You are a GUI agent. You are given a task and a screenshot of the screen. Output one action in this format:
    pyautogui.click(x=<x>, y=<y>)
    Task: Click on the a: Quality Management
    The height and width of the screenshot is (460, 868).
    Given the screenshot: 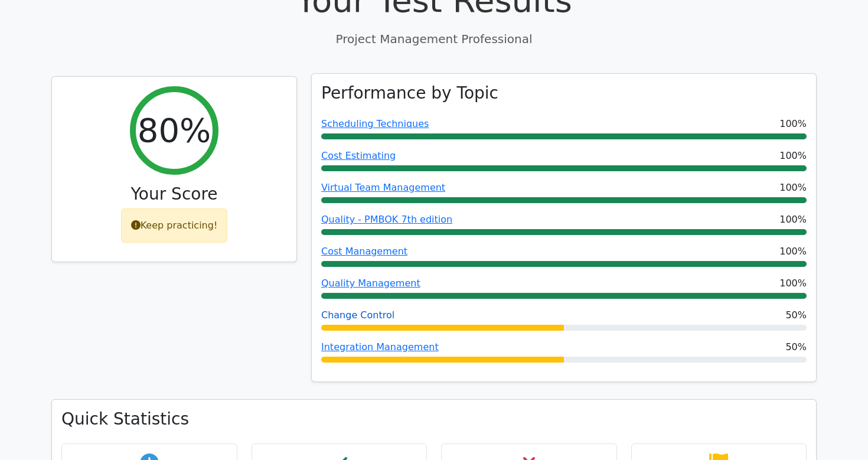 What is the action you would take?
    pyautogui.click(x=371, y=283)
    